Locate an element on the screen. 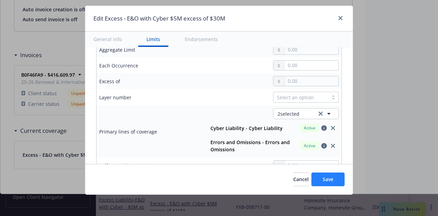 This screenshot has width=438, height=216. a: clear selection is located at coordinates (321, 114).